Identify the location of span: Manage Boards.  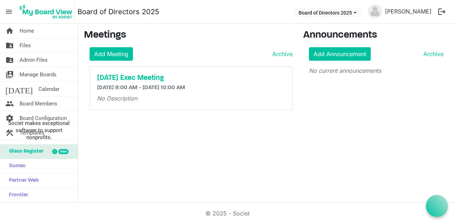
(38, 75).